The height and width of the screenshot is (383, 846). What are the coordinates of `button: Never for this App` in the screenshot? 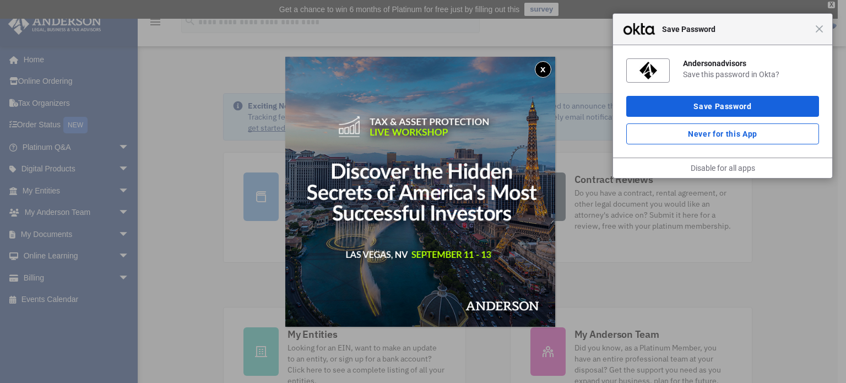 It's located at (722, 134).